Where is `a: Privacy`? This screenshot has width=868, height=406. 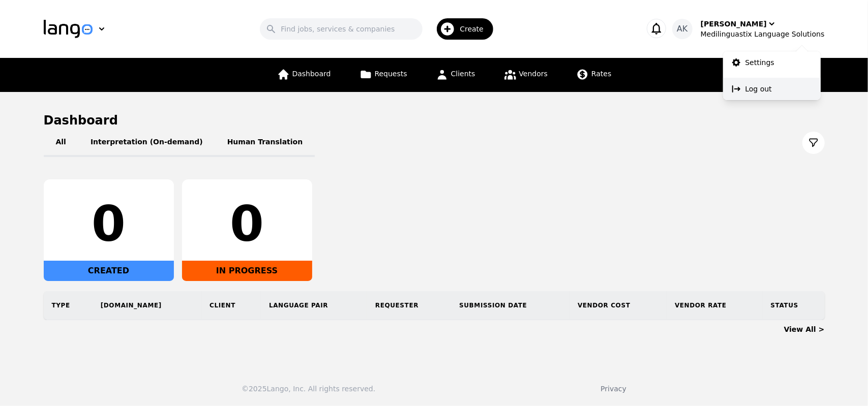
a: Privacy is located at coordinates (613, 389).